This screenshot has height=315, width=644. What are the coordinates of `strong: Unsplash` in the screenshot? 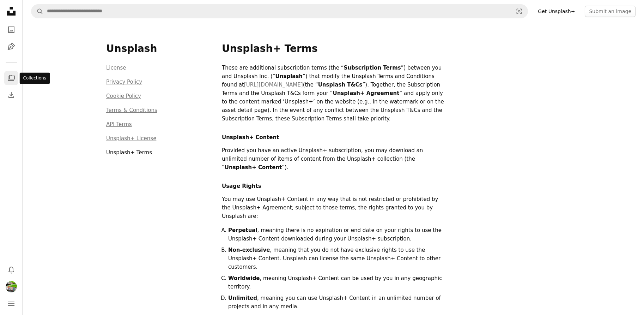 It's located at (289, 76).